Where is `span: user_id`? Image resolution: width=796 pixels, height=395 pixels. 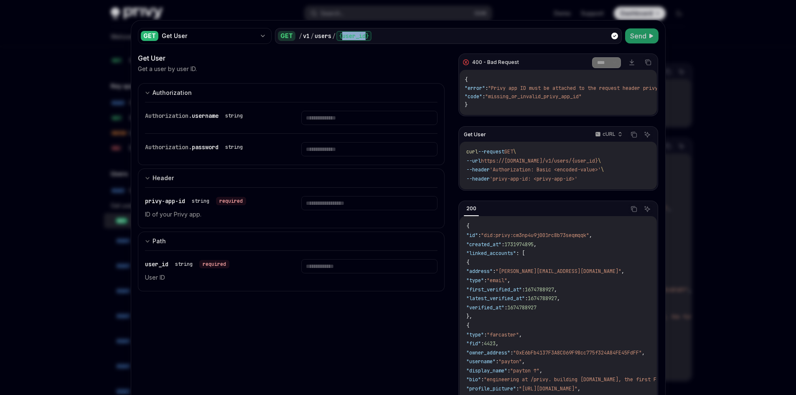 span: user_id is located at coordinates (157, 264).